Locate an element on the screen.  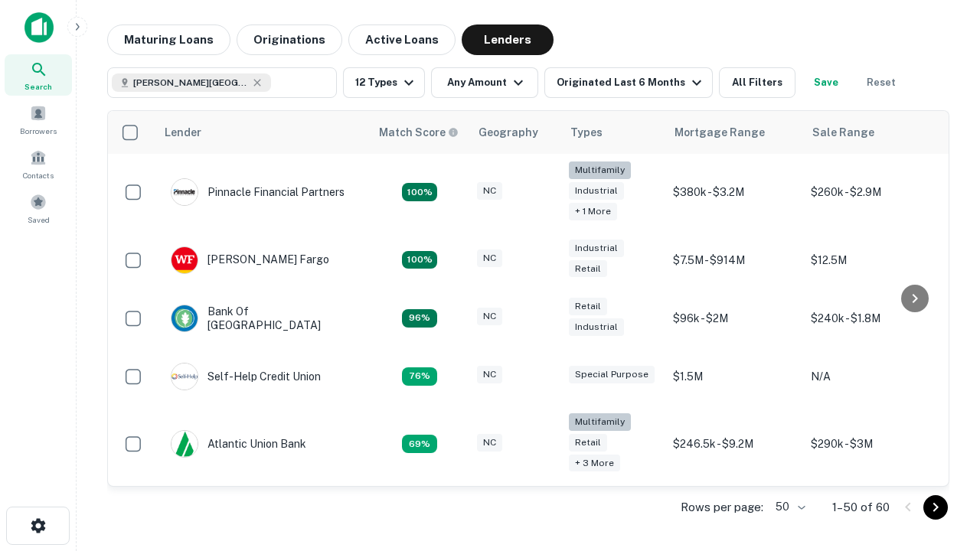
div: Lender is located at coordinates (183, 132).